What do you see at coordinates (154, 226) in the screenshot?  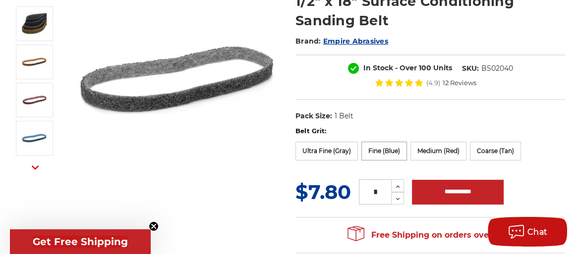 I see `button: Close teaser` at bounding box center [154, 226].